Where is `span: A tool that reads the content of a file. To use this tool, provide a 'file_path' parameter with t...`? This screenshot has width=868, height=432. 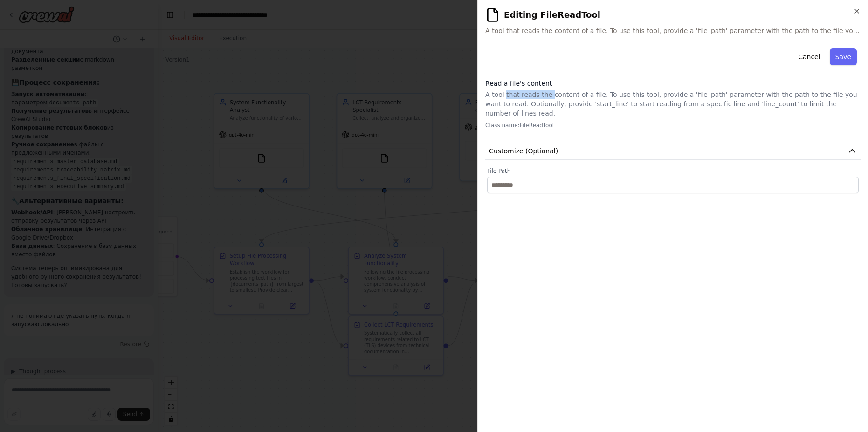
span: A tool that reads the content of a file. To use this tool, provide a 'file_path' parameter with t... is located at coordinates (673, 31).